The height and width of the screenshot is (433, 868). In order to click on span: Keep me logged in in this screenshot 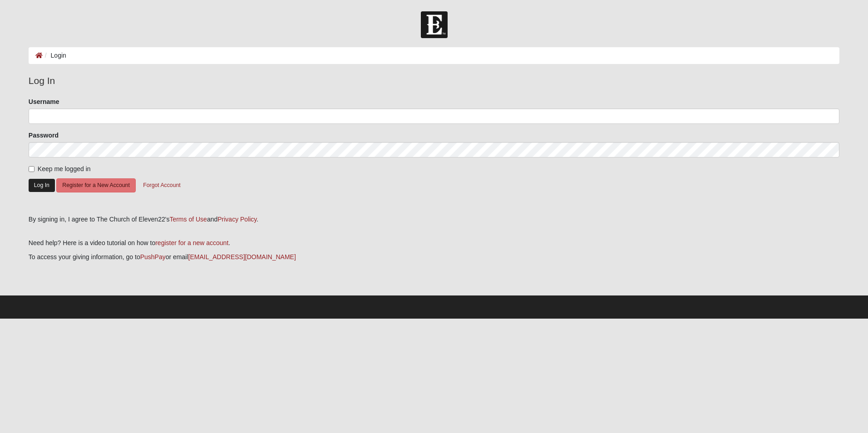, I will do `click(64, 169)`.